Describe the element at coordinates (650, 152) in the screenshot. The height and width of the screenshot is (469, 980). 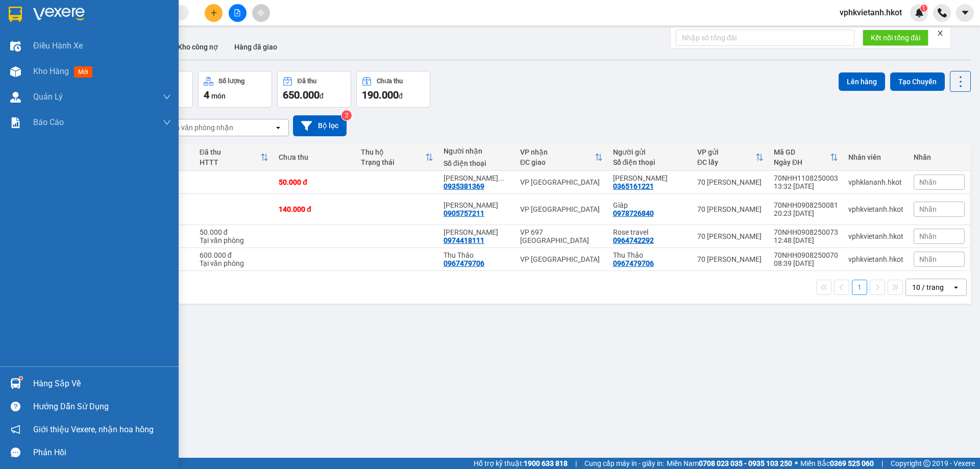
I see `div: Người gửi` at that location.